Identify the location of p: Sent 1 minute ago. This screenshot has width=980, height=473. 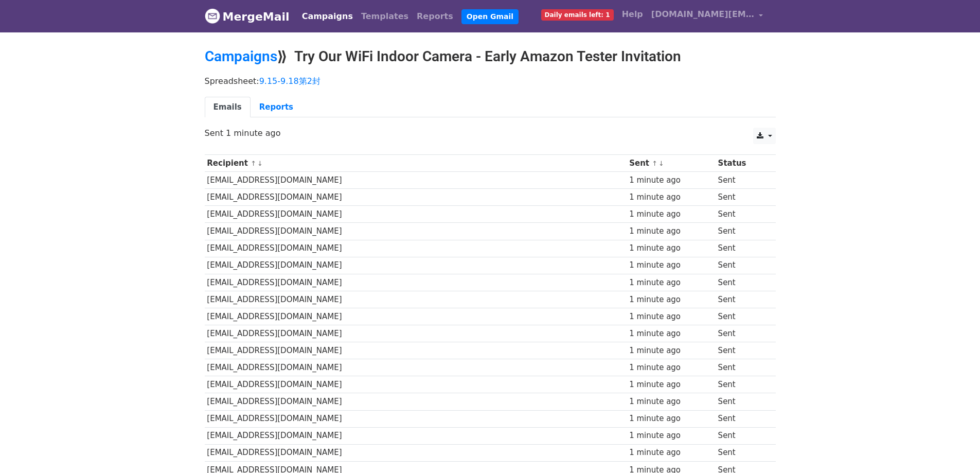
(490, 132).